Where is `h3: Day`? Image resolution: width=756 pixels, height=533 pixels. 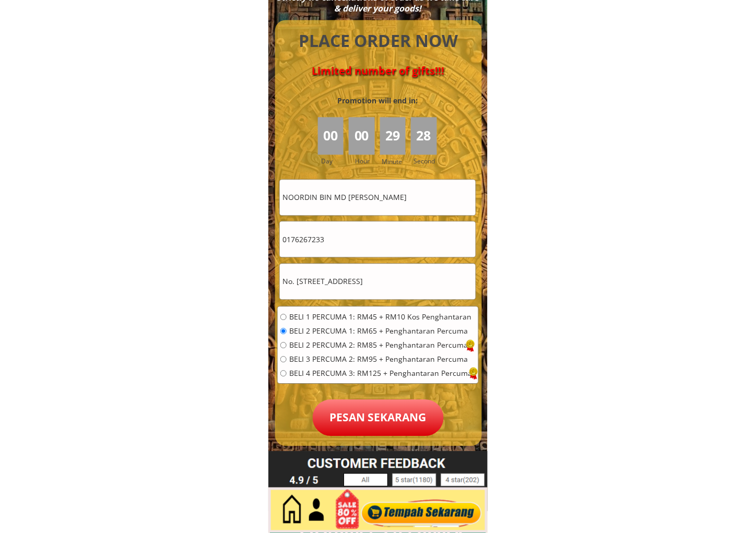
h3: Day is located at coordinates (335, 161).